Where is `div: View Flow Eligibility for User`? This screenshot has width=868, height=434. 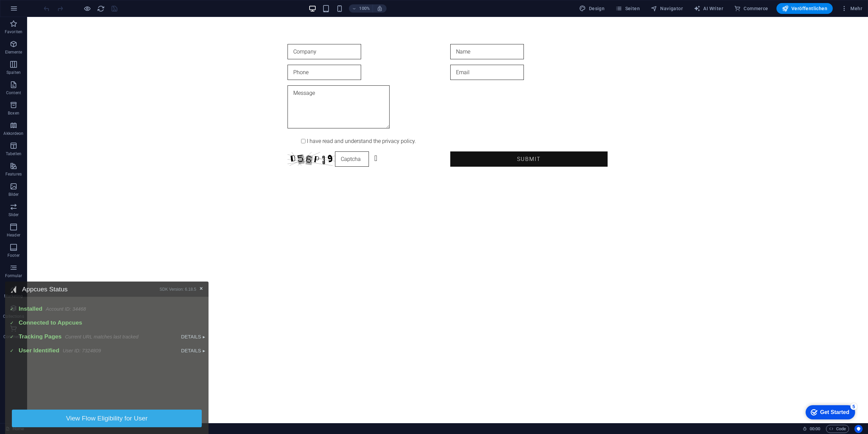
div: View Flow Eligibility for User is located at coordinates (102, 137).